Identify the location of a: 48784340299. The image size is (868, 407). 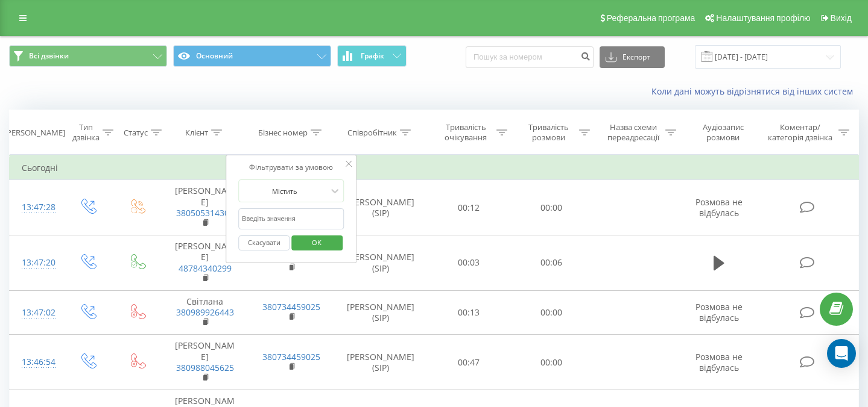
(205, 268).